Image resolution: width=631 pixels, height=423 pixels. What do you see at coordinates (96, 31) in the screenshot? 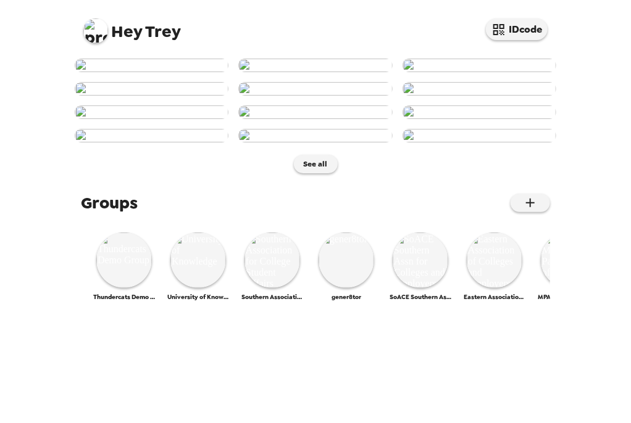
I see `img: profile pic` at bounding box center [96, 31].